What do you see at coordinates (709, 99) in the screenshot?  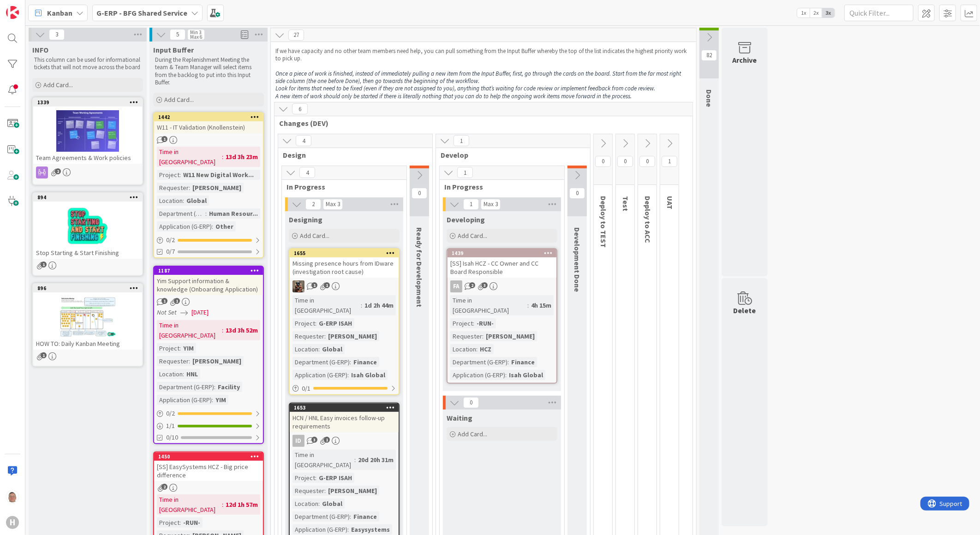 I see `span: Done` at bounding box center [709, 99].